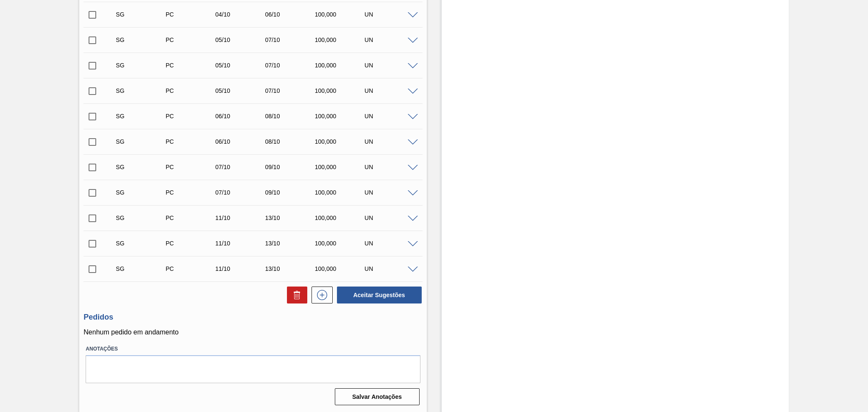 The height and width of the screenshot is (412, 868). What do you see at coordinates (295, 295) in the screenshot?
I see `div: Excluir Sugestões` at bounding box center [295, 295].